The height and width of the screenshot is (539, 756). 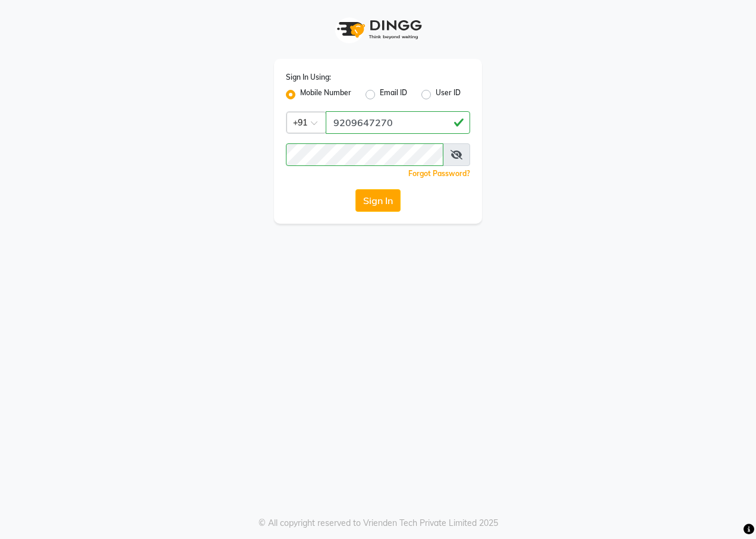 I want to click on label: Email ID, so click(x=394, y=95).